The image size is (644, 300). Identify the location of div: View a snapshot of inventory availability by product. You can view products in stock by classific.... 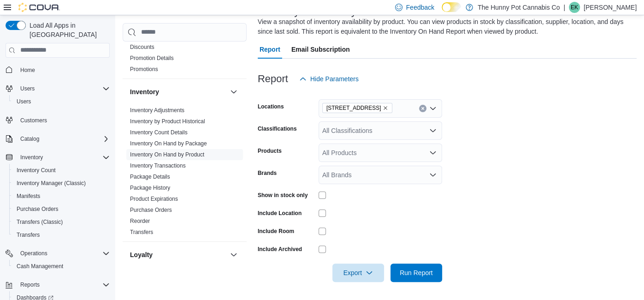
(445, 27).